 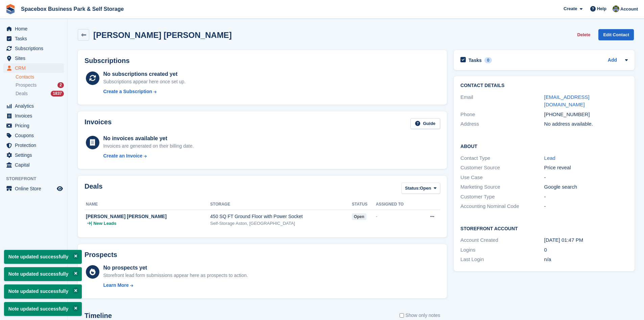 What do you see at coordinates (176, 285) in the screenshot?
I see `a: Learn More` at bounding box center [176, 285].